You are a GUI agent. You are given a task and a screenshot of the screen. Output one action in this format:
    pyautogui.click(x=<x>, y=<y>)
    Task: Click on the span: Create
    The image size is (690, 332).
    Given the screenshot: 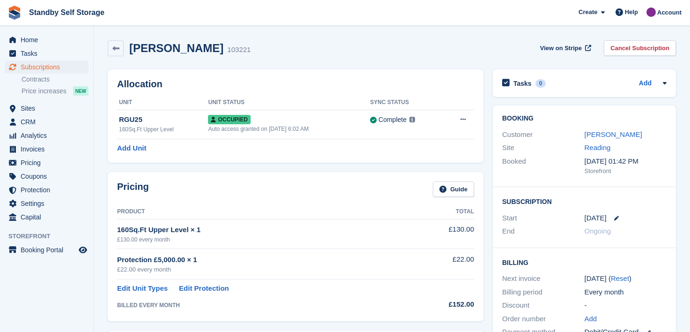 What is the action you would take?
    pyautogui.click(x=588, y=12)
    